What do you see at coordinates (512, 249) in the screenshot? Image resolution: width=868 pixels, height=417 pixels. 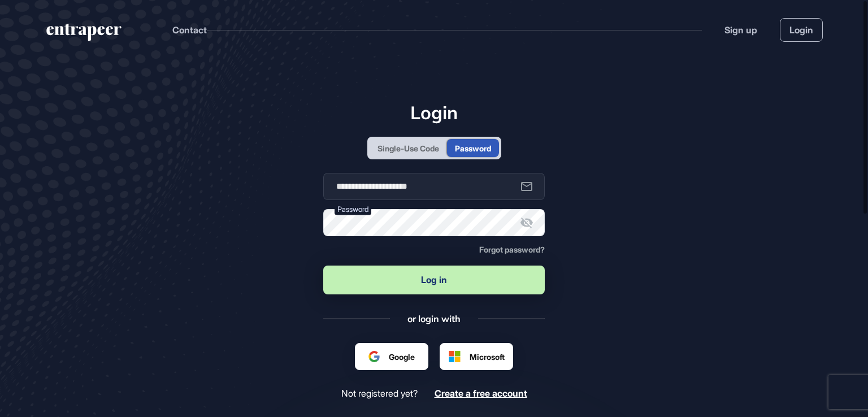 I see `span: Forgot password?` at bounding box center [512, 249].